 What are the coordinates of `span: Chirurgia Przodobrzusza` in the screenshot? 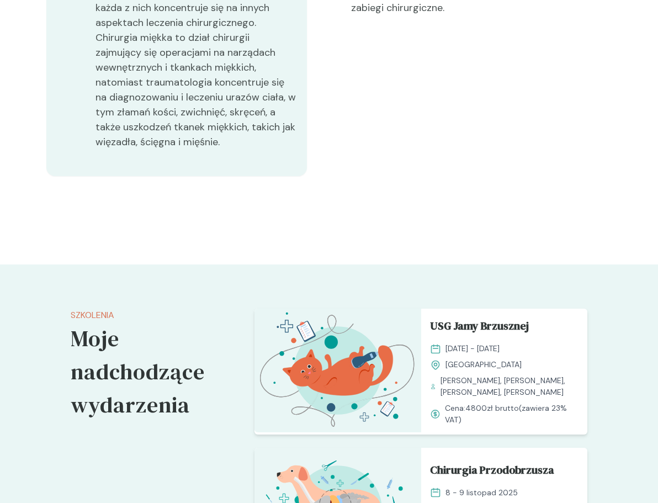 It's located at (492, 472).